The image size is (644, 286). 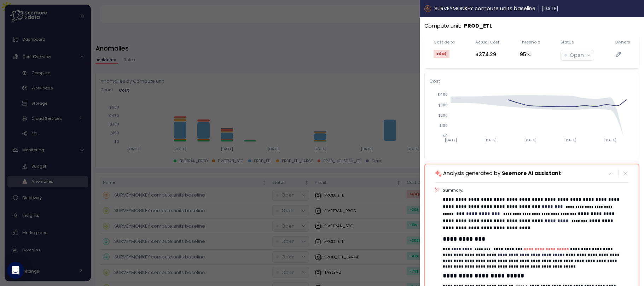 What do you see at coordinates (443, 126) in the screenshot?
I see `tspan: $100` at bounding box center [443, 126].